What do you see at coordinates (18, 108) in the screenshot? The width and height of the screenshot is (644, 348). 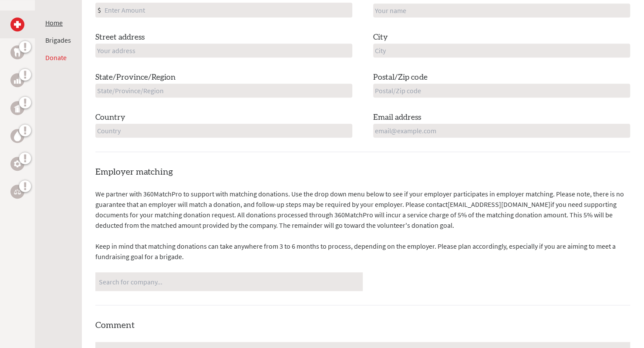 I see `div: Public Health` at bounding box center [18, 108].